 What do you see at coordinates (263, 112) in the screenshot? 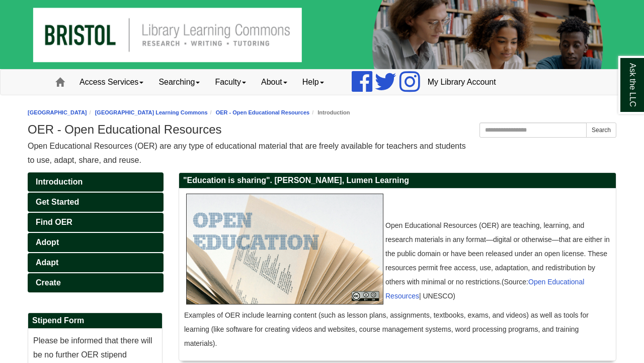
I see `a: OER - Open Educational Resources` at bounding box center [263, 112].